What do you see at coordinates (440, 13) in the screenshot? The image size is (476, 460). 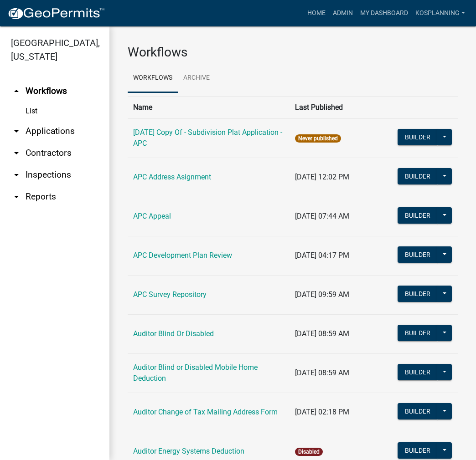 I see `a: kosplanning` at bounding box center [440, 13].